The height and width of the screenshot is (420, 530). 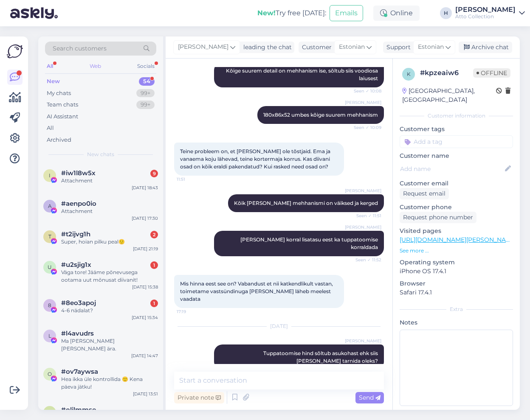 I want to click on span: #iw1l8w5x, so click(x=78, y=173).